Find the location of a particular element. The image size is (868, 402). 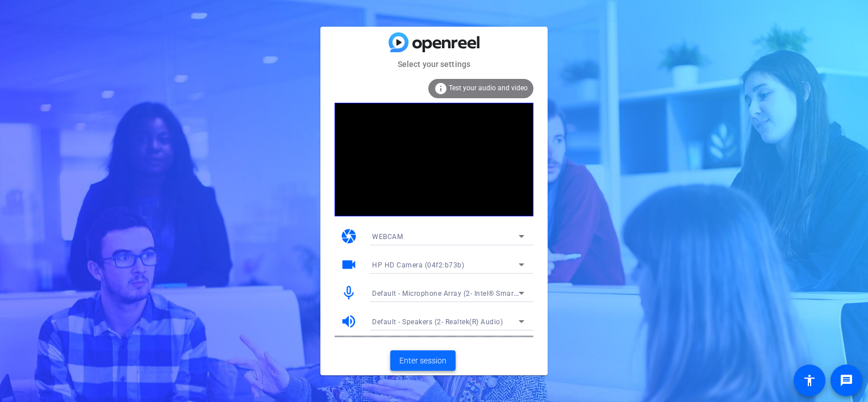

span: HP HD Camera (04f2:b73b) is located at coordinates (418, 265).